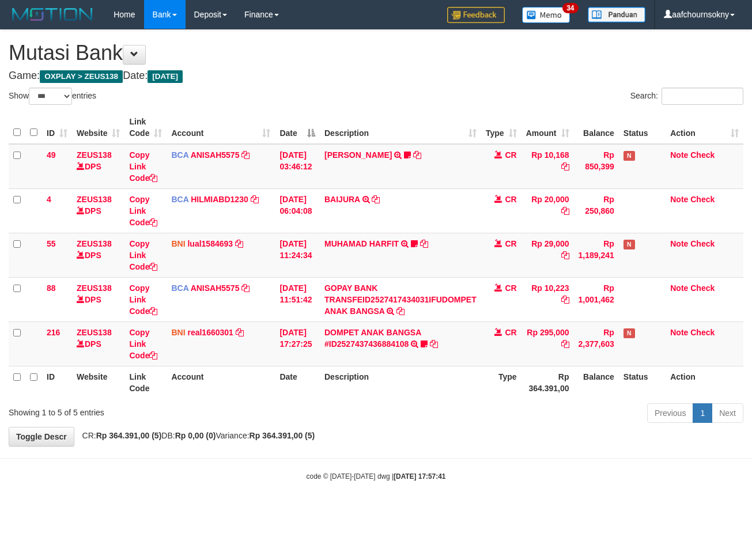 The image size is (752, 560). Describe the element at coordinates (219, 199) in the screenshot. I see `a: HILMIABD1230` at that location.